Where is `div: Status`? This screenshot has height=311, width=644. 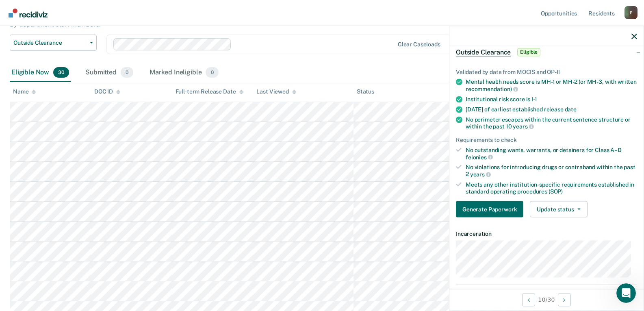 div: Status is located at coordinates (365, 91).